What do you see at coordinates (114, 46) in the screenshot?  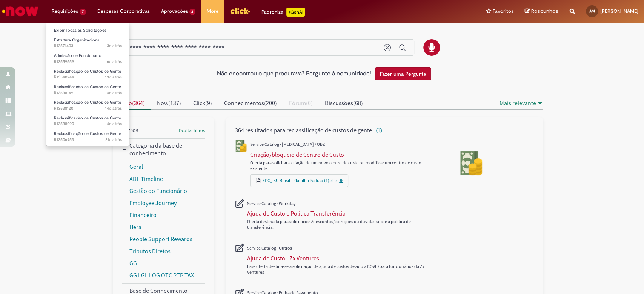 I see `span: 3d atrás` at bounding box center [114, 46].